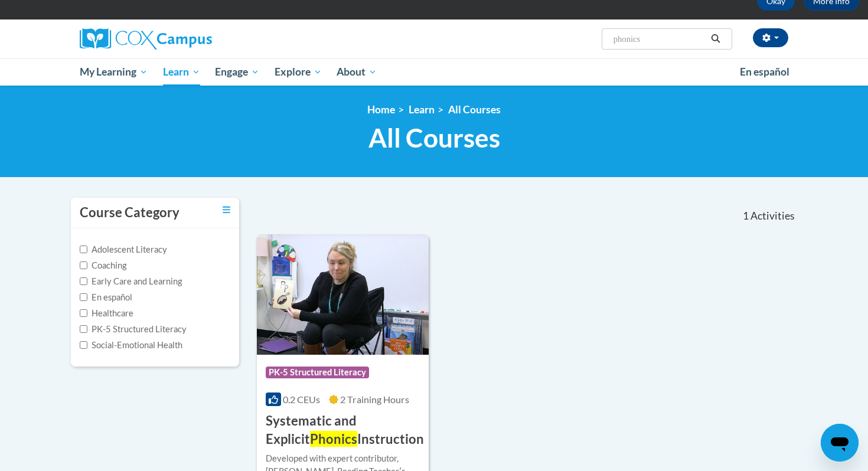 The width and height of the screenshot is (868, 471). What do you see at coordinates (765, 71) in the screenshot?
I see `span: En español` at bounding box center [765, 71].